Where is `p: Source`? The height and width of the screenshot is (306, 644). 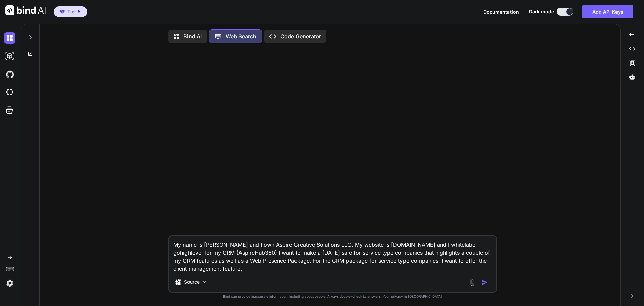 p: Source is located at coordinates (192, 282).